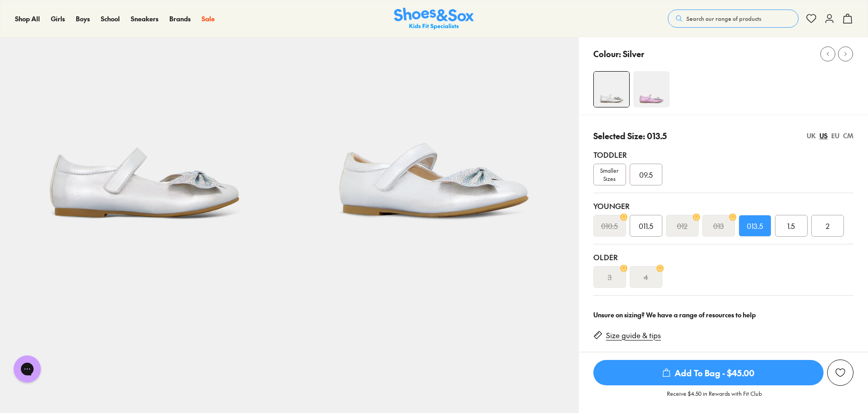  Describe the element at coordinates (755, 226) in the screenshot. I see `span: 013.5` at that location.